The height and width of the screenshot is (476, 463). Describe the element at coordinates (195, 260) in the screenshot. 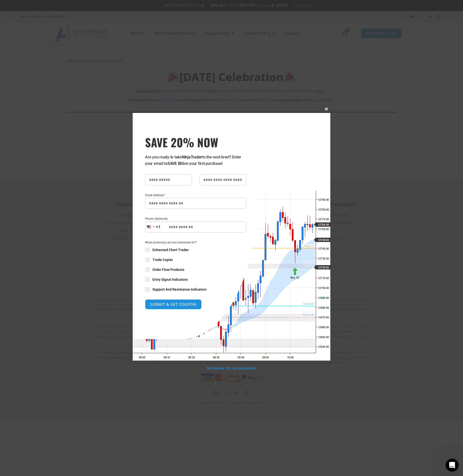

I see `label: Trade Copier` at that location.